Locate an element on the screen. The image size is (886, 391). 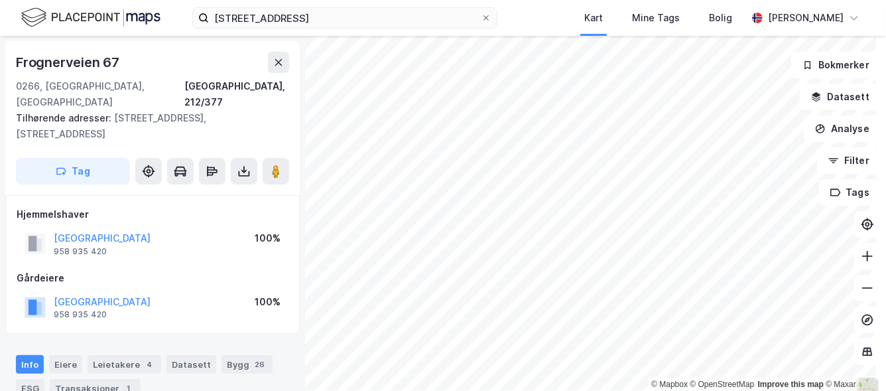
button: Filter is located at coordinates (849, 161).